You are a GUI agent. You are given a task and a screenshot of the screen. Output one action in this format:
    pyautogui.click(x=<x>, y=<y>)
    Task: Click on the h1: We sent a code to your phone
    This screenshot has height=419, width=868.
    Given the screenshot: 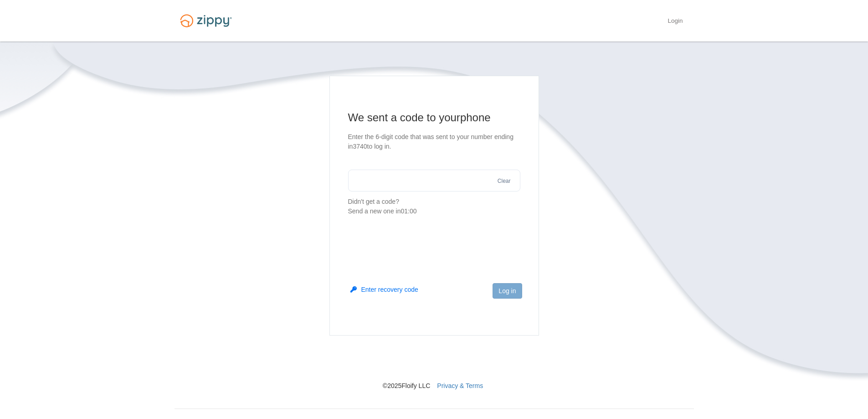 What is the action you would take?
    pyautogui.click(x=434, y=118)
    